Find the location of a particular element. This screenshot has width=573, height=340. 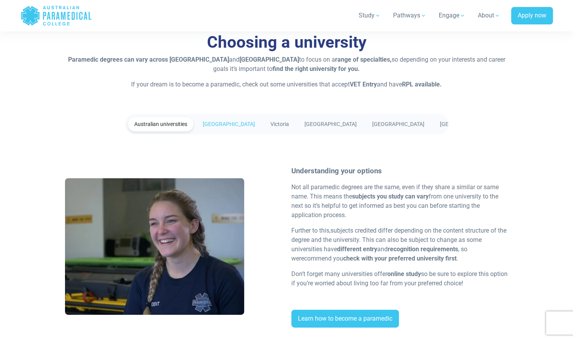

p: Don’t forget many universities offer so be sure to explore this option if you’re worried about li... is located at coordinates (400, 278).